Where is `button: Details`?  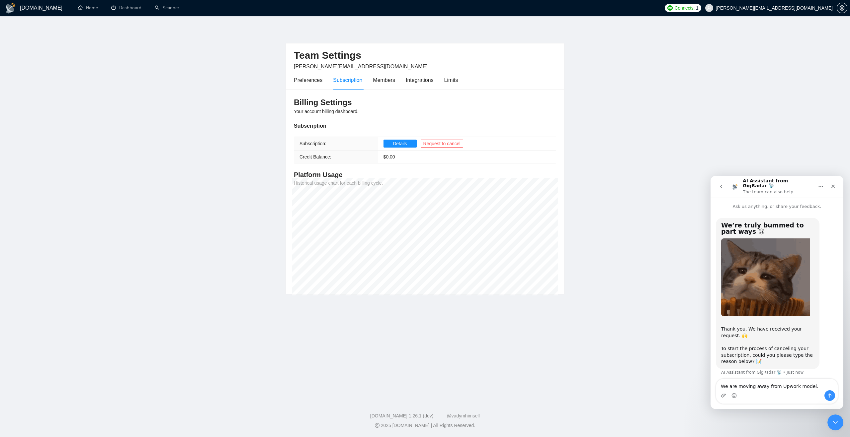
button: Details is located at coordinates (400, 144).